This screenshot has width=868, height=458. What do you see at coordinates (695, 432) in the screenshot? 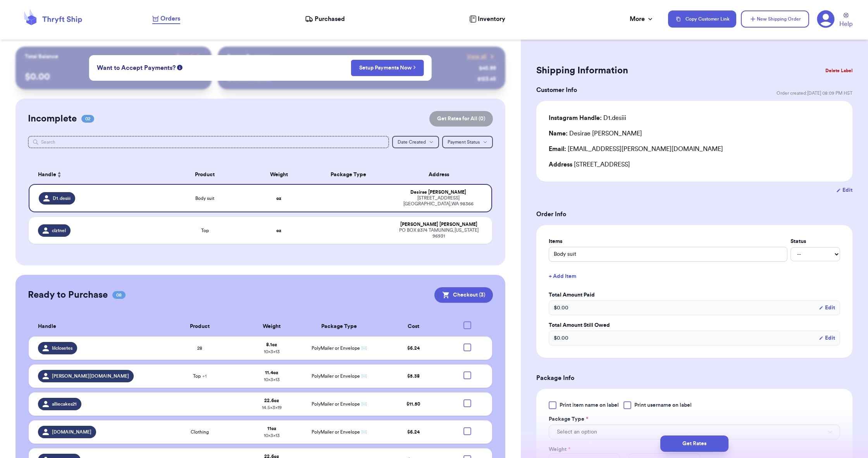
I see `button: Select an option` at bounding box center [695, 432].